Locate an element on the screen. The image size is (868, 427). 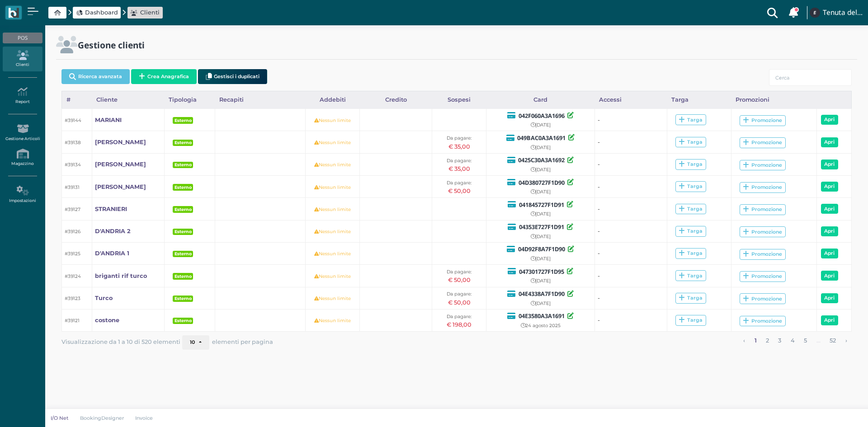
div: Addebiti is located at coordinates (332, 100).